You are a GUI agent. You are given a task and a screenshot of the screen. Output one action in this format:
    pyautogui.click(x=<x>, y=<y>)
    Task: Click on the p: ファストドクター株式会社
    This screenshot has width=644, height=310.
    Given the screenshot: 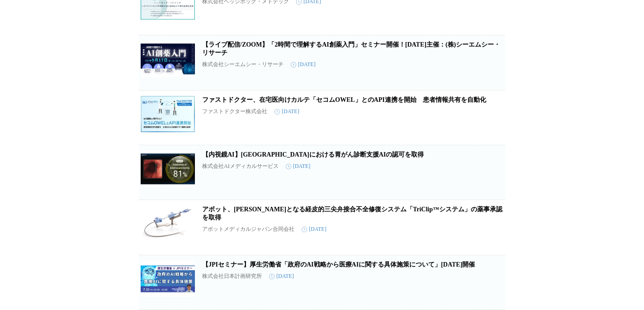 What is the action you would take?
    pyautogui.click(x=235, y=111)
    